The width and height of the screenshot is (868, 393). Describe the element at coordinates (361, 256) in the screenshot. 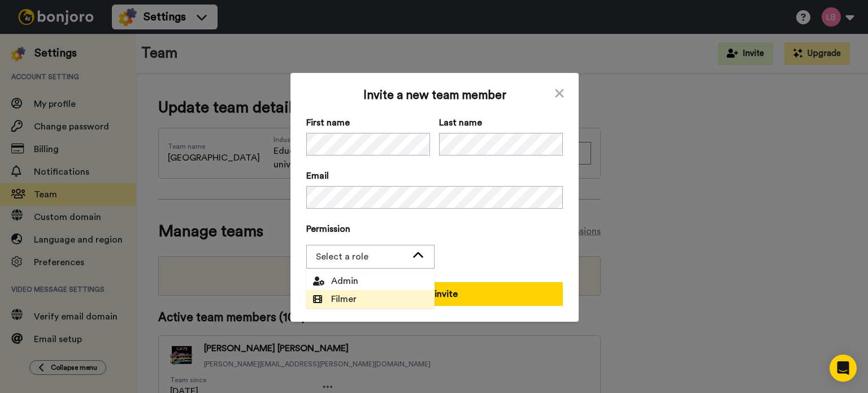

I see `div: Select a role` at that location.